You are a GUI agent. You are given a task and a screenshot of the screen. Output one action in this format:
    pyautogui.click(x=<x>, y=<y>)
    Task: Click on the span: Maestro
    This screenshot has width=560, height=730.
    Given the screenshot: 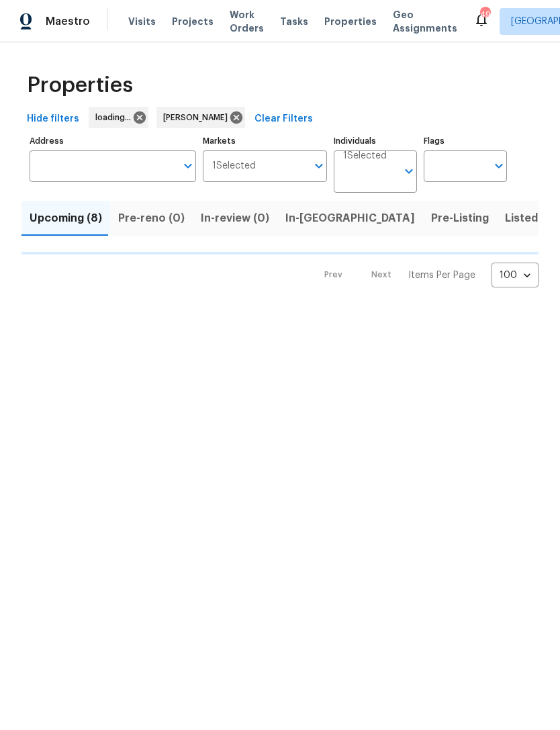 What is the action you would take?
    pyautogui.click(x=68, y=22)
    